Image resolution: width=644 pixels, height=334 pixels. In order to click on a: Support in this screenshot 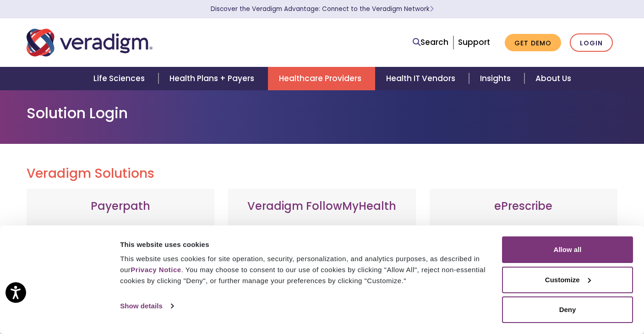, I will do `click(474, 42)`.